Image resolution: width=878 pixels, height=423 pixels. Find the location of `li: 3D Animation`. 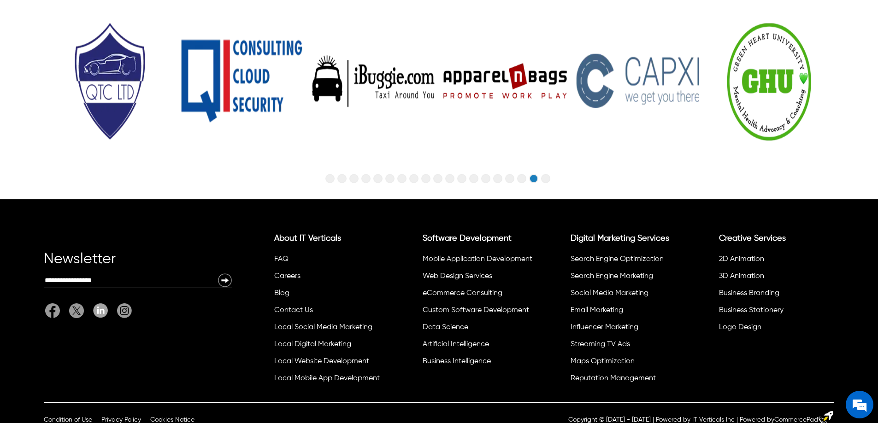

li: 3D Animation is located at coordinates (773, 278).